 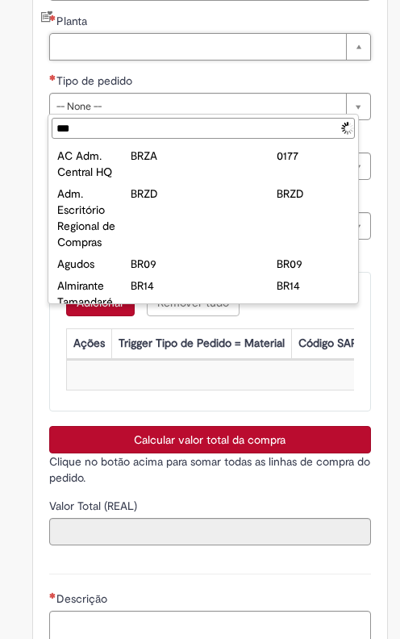 I want to click on div: Adm. Escritório Regional de Compras, so click(x=94, y=218).